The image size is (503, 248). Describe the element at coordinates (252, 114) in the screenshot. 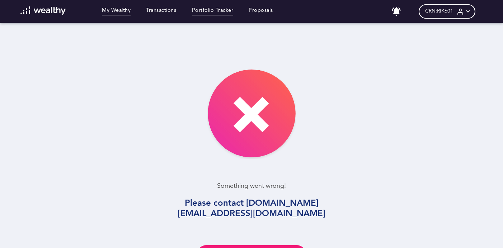

I see `img: failure_icon.svg` at that location.